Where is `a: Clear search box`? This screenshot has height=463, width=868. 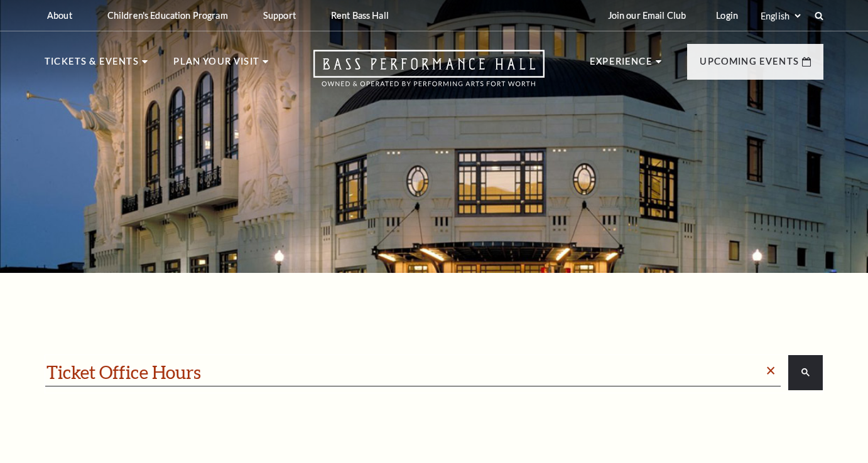
a: Clear search box is located at coordinates (771, 371).